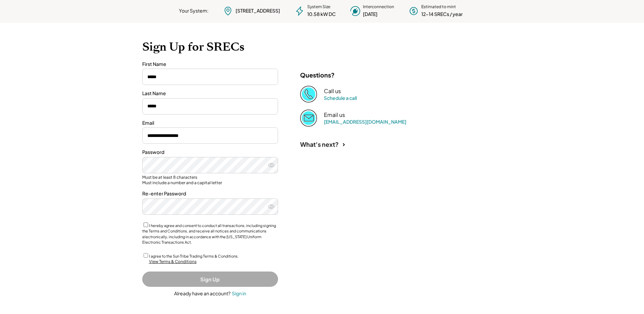  I want to click on img: Phone%20copy%403x.png, so click(309, 94).